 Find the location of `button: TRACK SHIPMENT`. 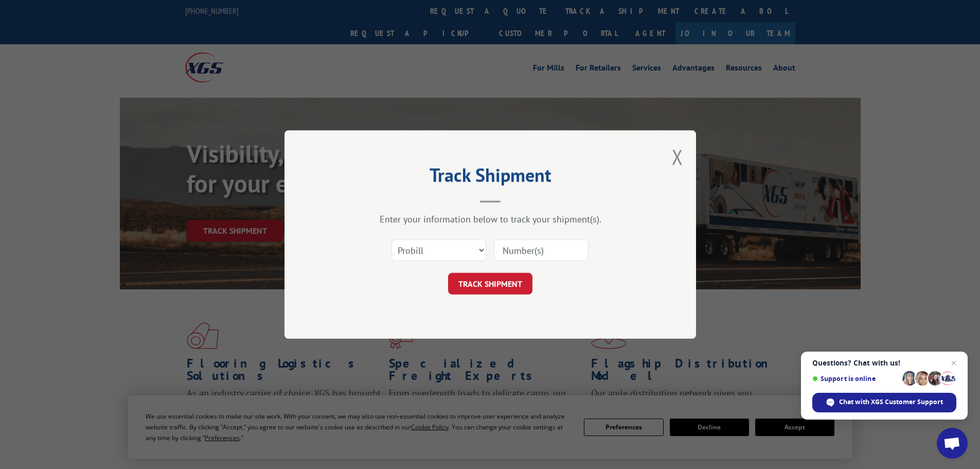

button: TRACK SHIPMENT is located at coordinates (490, 283).